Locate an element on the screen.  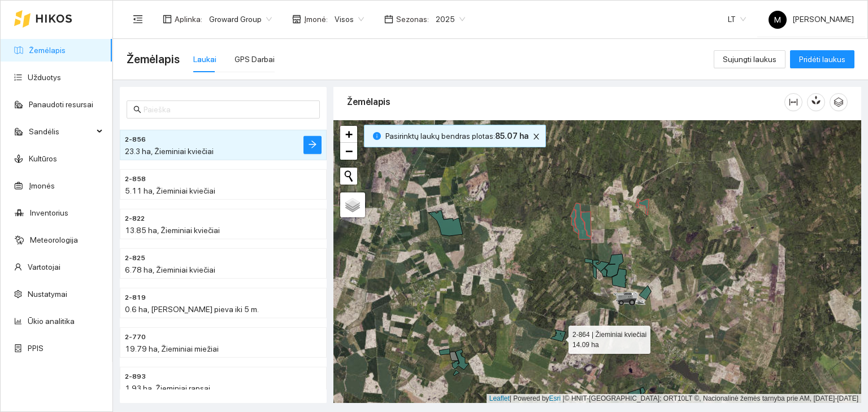
button: close is located at coordinates (536, 137).